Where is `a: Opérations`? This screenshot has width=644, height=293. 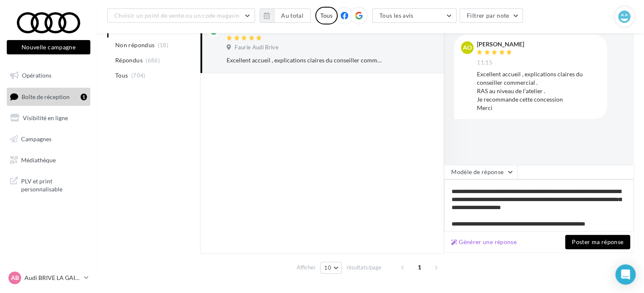
a: Opérations is located at coordinates (49, 75).